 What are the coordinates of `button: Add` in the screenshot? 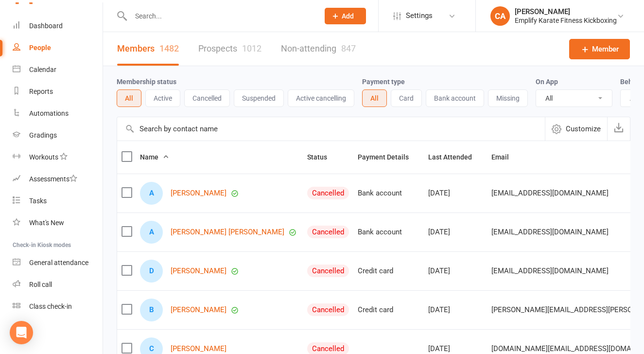 It's located at (345, 16).